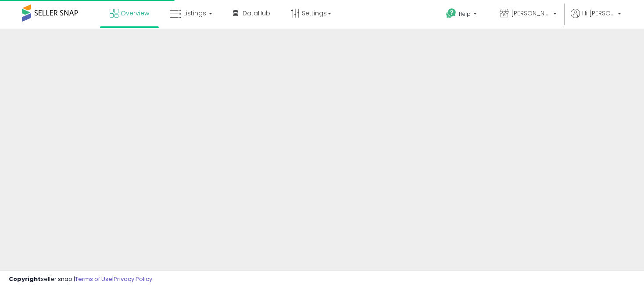  What do you see at coordinates (465, 13) in the screenshot?
I see `span: Help` at bounding box center [465, 13].